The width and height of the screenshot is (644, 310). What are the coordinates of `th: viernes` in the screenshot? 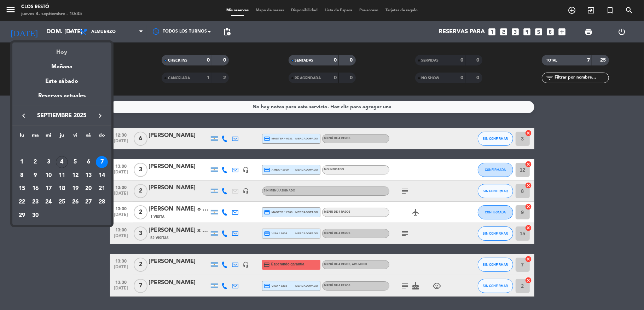 It's located at (75, 136).